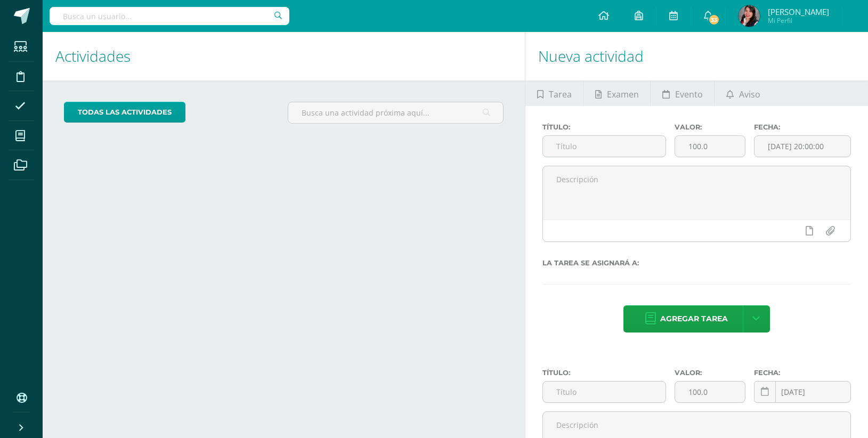  What do you see at coordinates (396, 112) in the screenshot?
I see `input: Busca una actividad próxima aquí...` at bounding box center [396, 112].